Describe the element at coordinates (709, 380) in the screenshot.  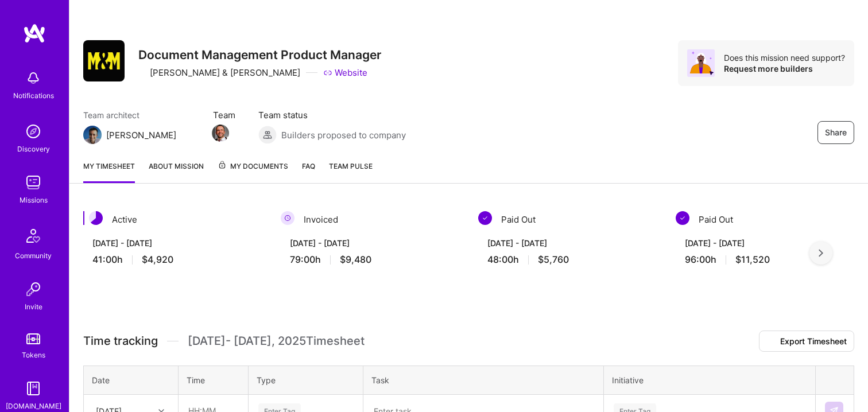
I see `div: Initiative` at that location.